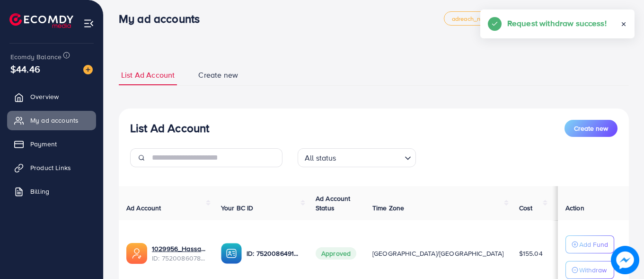  What do you see at coordinates (179, 254) in the screenshot?
I see `div: <span class='underline'>1029956_Hassam_1750906624197</span></br>7520086078024515591` at bounding box center [179, 254].